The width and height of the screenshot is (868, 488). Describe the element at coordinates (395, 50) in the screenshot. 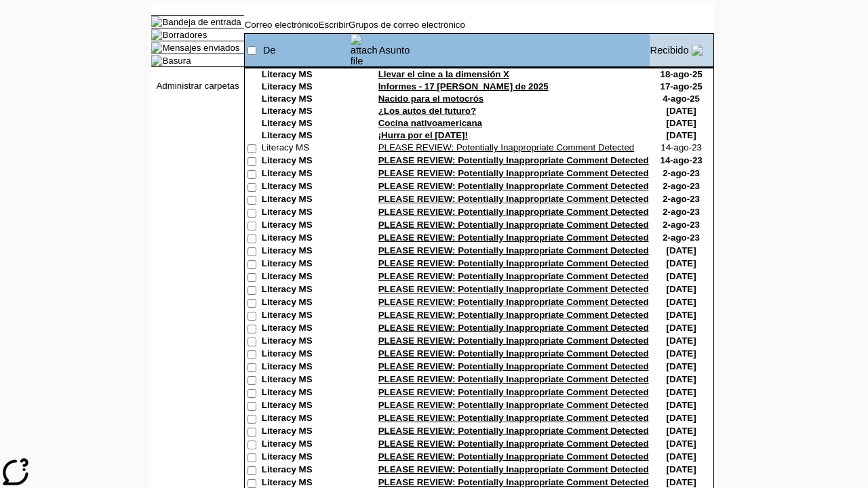

I see `a: Asunto` at that location.